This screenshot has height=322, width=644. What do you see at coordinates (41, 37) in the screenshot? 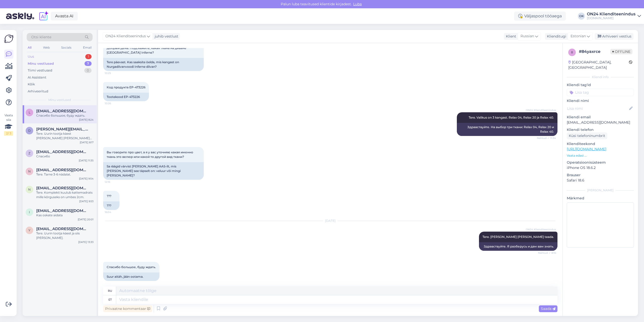
I see `span: Otsi kliente` at bounding box center [41, 37].